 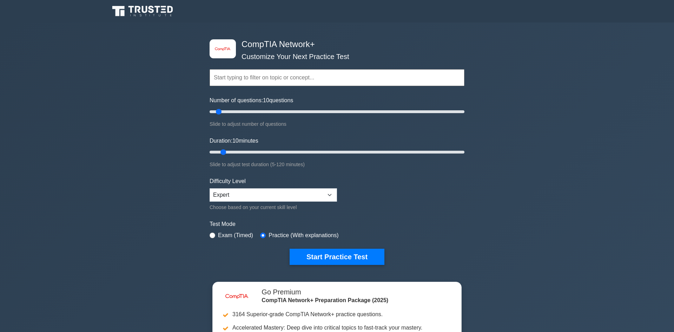 I want to click on h4: CompTIA Network+, so click(x=334, y=44).